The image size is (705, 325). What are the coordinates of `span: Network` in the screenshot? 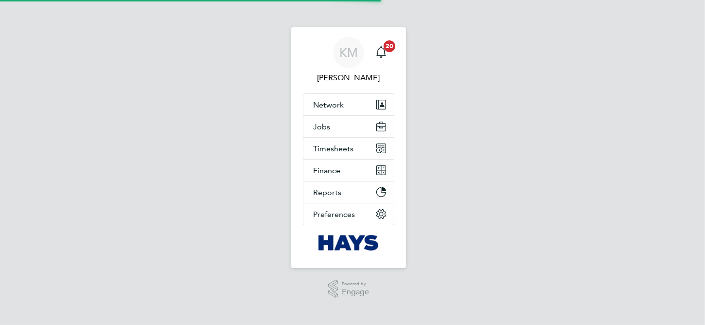 It's located at (328, 105).